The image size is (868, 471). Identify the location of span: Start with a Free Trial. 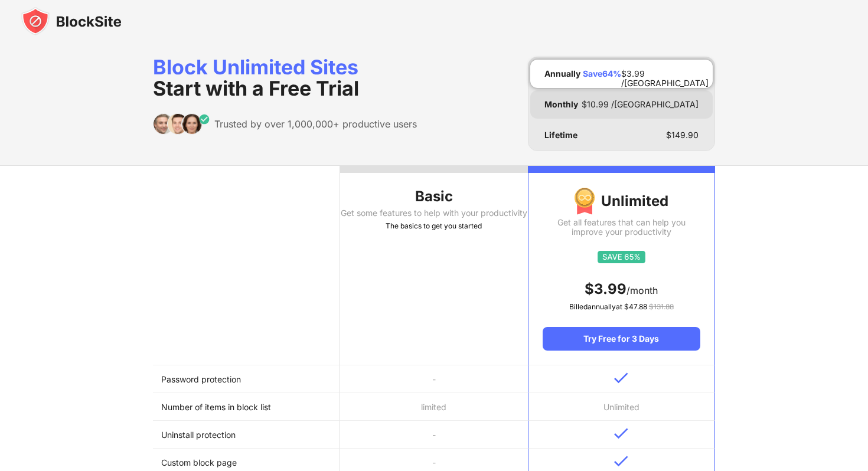
(256, 88).